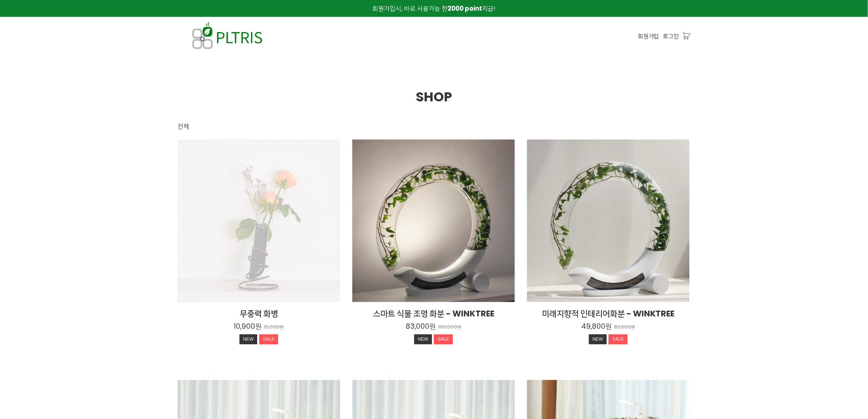  What do you see at coordinates (648, 36) in the screenshot?
I see `span: 회원가입` at bounding box center [648, 36].